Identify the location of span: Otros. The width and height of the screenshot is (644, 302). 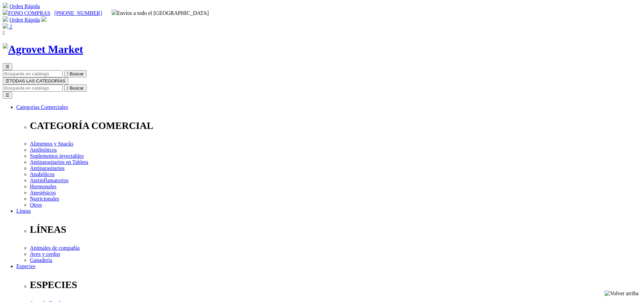
(36, 205).